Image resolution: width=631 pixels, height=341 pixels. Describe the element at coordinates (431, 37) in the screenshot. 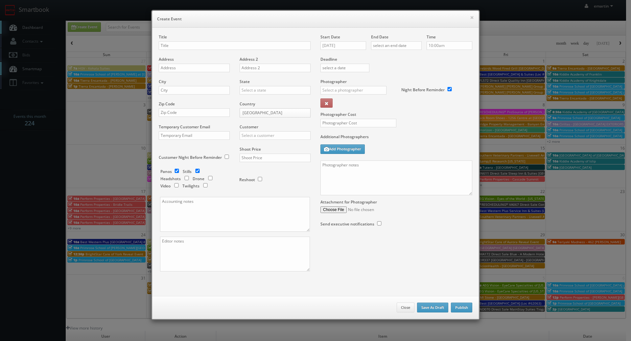

I see `label: Time` at that location.